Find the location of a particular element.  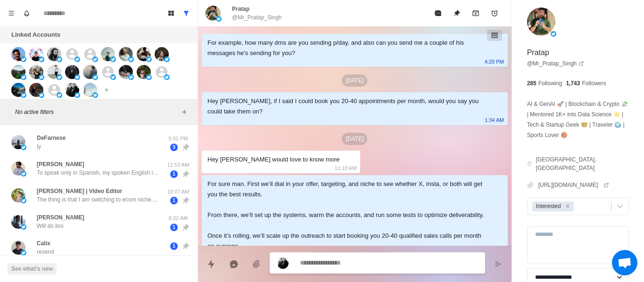

button: Add filters is located at coordinates (184, 112).